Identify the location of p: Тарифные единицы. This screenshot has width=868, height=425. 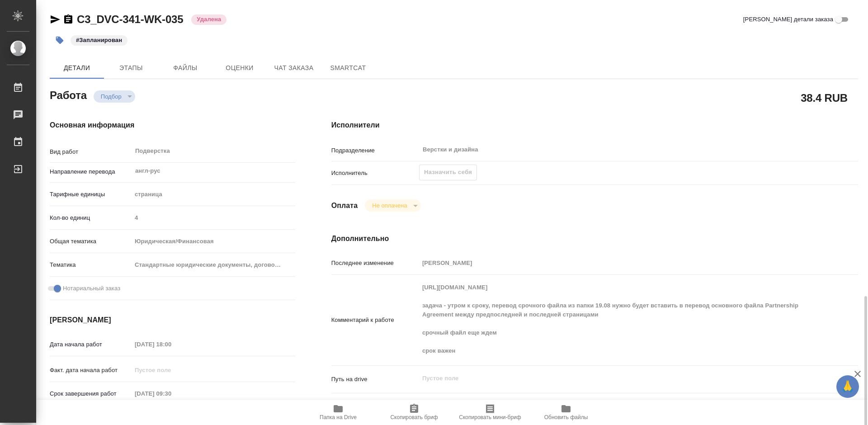
(90, 194).